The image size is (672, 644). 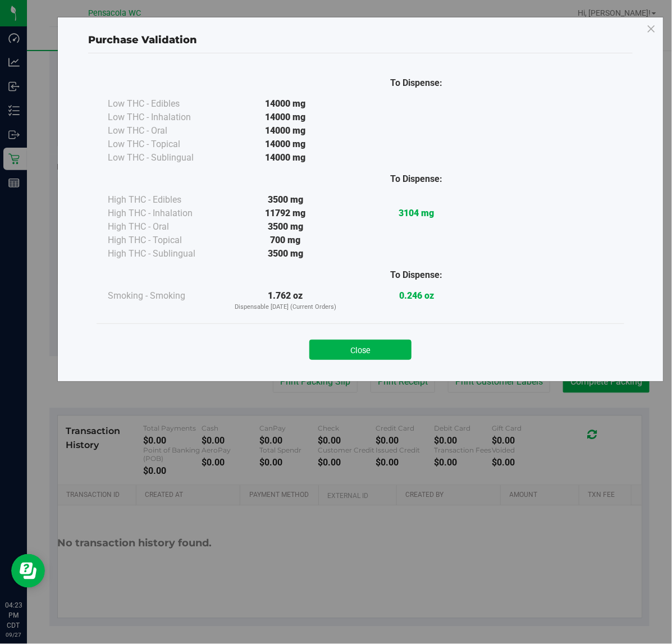 I want to click on div: 700 mg, so click(x=286, y=240).